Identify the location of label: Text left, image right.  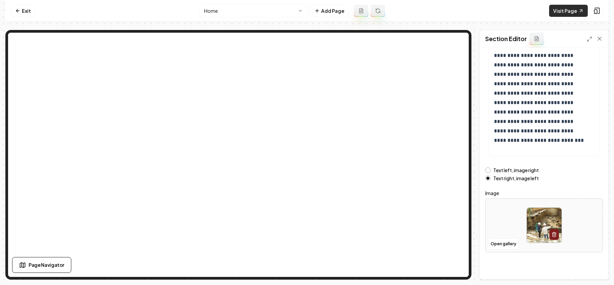
(516, 170).